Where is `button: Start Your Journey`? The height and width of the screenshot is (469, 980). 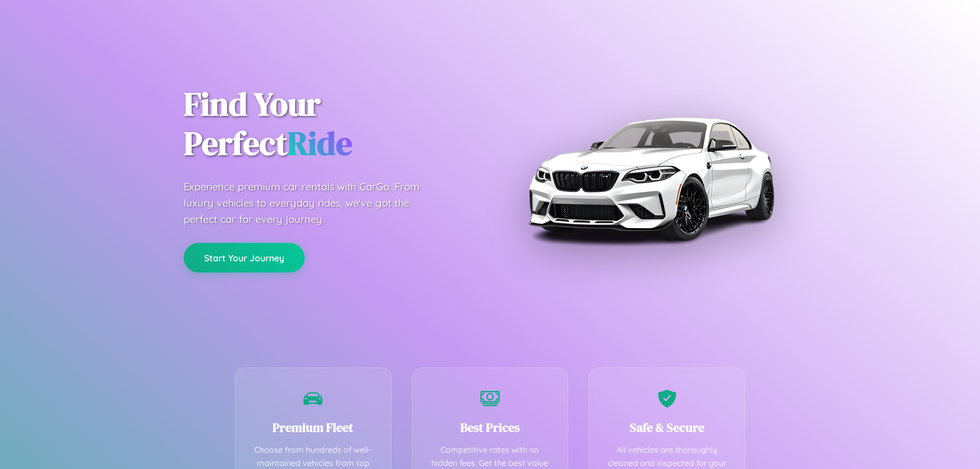
button: Start Your Journey is located at coordinates (244, 258).